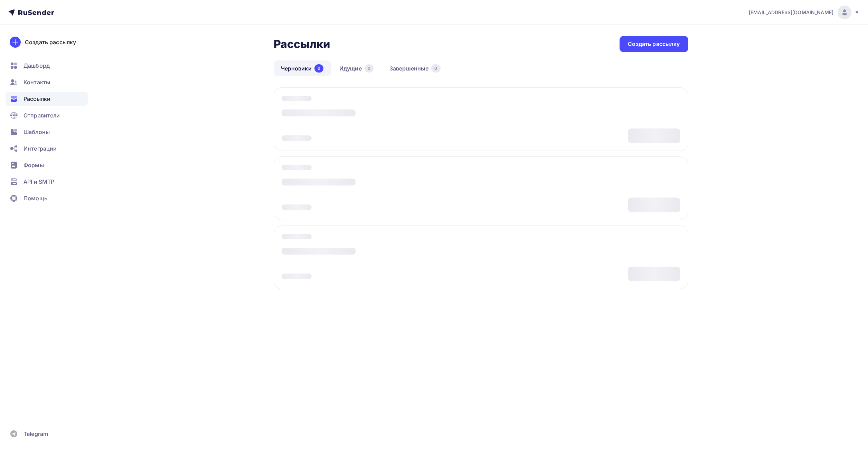 Image resolution: width=868 pixels, height=449 pixels. I want to click on a: Дашборд, so click(47, 65).